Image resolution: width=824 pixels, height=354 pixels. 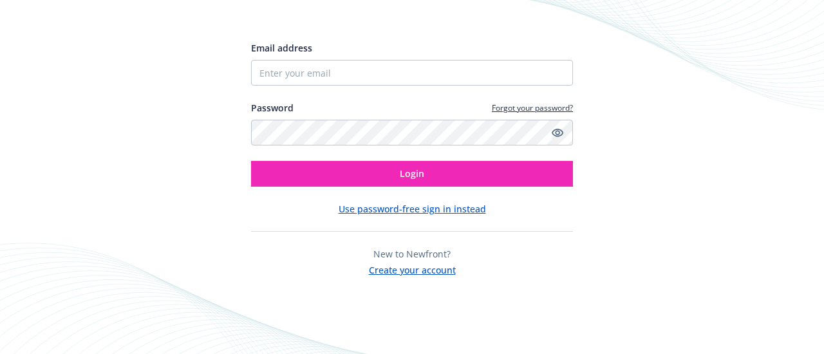 What do you see at coordinates (412, 173) in the screenshot?
I see `span: Login` at bounding box center [412, 173].